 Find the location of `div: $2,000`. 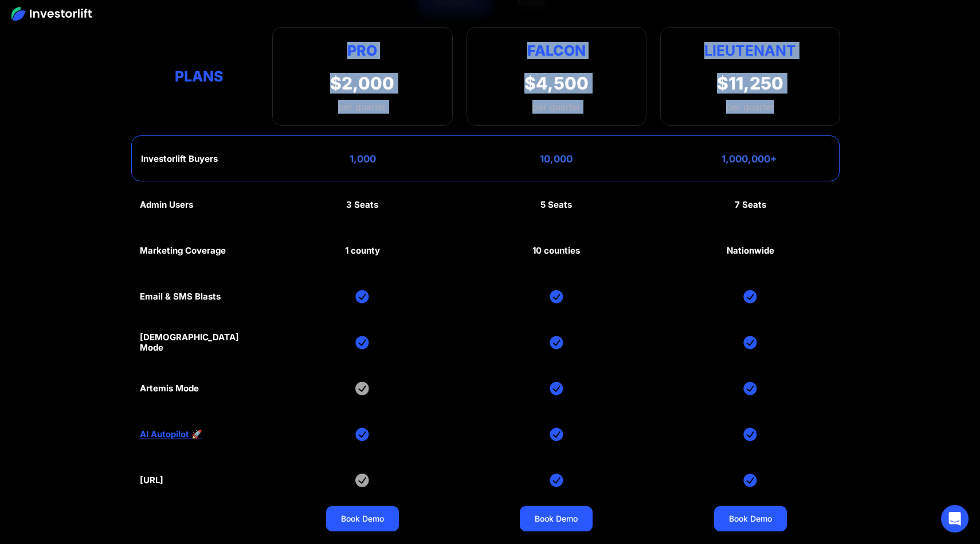

div: $2,000 is located at coordinates (362, 83).